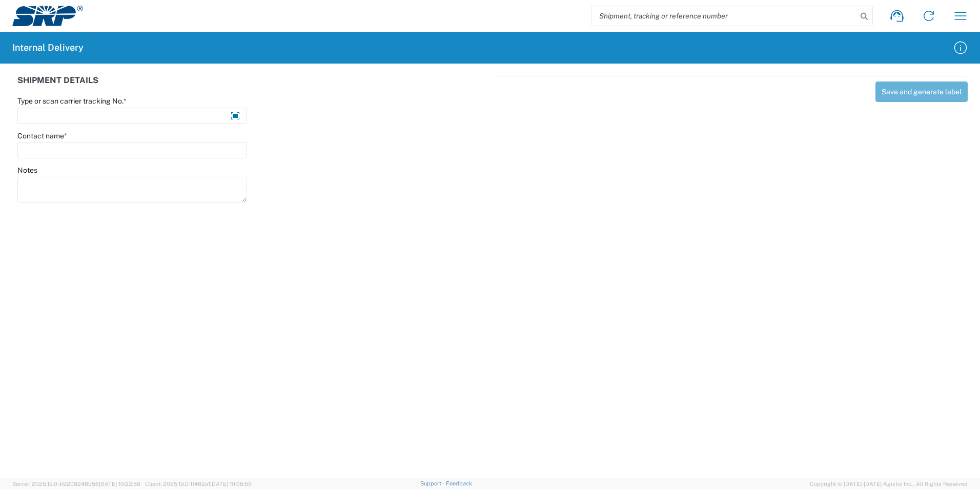  Describe the element at coordinates (47, 15) in the screenshot. I see `img: srp` at that location.